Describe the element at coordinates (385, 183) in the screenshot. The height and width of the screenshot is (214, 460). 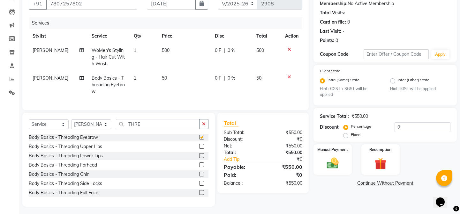
I see `a: Continue Without Payment` at that location.